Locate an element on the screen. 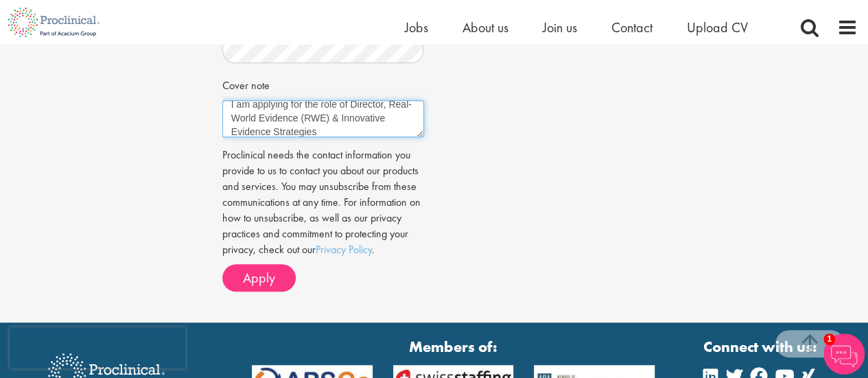 Image resolution: width=868 pixels, height=378 pixels. strong: Members of: is located at coordinates (454, 346).